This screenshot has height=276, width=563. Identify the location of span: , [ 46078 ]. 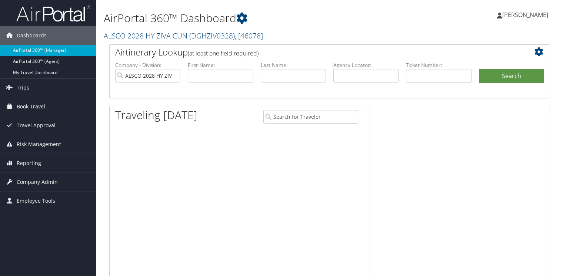
(249, 36).